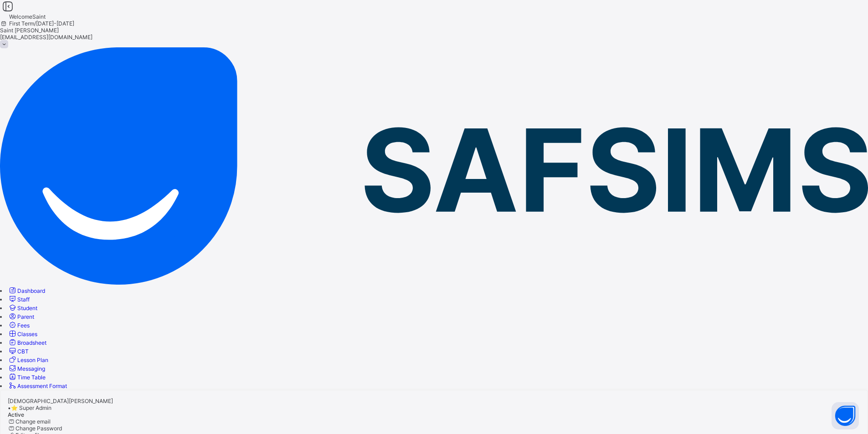 This screenshot has height=434, width=868. Describe the element at coordinates (27, 343) in the screenshot. I see `a: Broadsheet` at that location.